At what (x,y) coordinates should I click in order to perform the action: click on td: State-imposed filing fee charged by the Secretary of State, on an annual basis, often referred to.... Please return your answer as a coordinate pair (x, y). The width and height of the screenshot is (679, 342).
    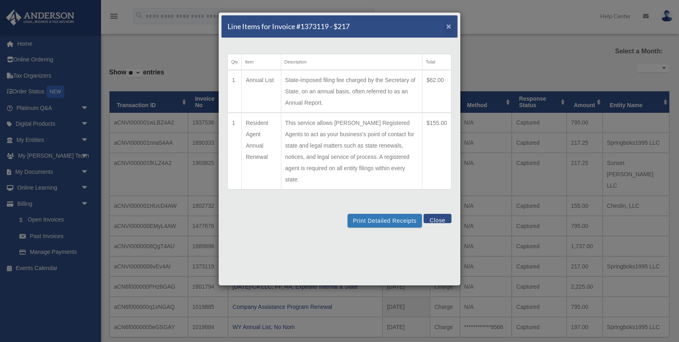
    Looking at the image, I should click on (352, 91).